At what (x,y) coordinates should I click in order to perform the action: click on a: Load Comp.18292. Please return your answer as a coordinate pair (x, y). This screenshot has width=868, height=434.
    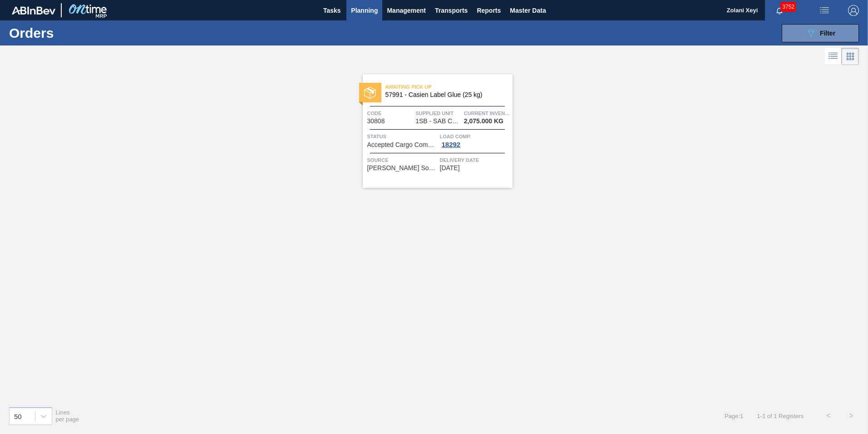
    Looking at the image, I should click on (475, 140).